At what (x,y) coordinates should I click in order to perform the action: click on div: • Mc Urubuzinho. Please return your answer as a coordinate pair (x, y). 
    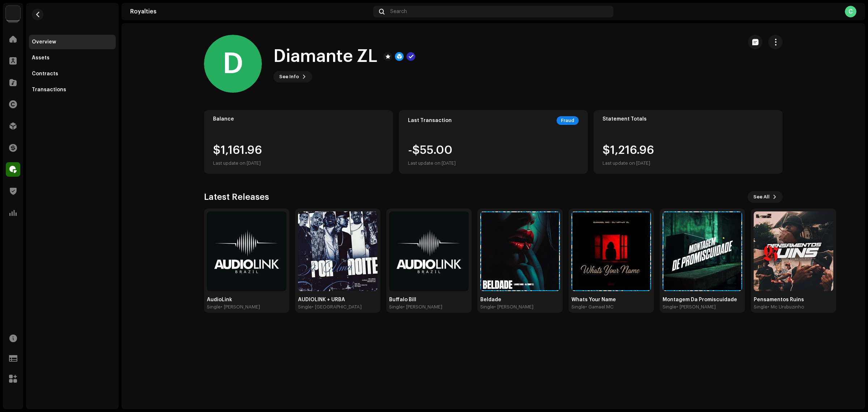
    Looking at the image, I should click on (786, 307).